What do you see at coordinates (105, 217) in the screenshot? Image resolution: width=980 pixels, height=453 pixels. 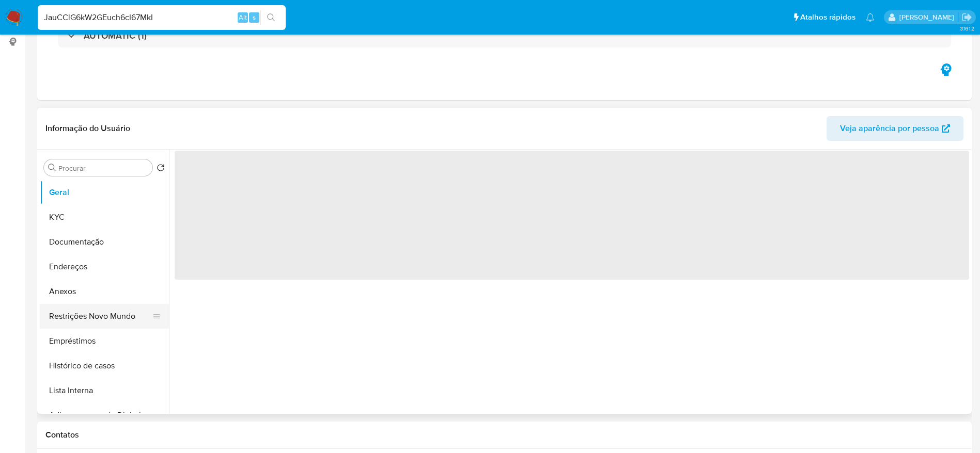 I see `button: KYC` at bounding box center [105, 217].